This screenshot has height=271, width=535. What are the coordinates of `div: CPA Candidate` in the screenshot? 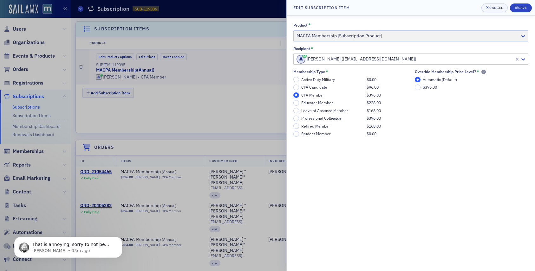 It's located at (332, 87).